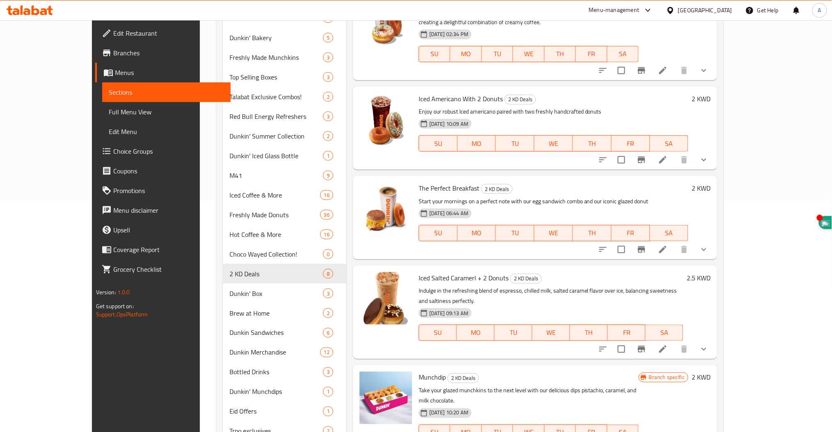 This screenshot has width=832, height=432. Describe the element at coordinates (328, 254) in the screenshot. I see `span: 0` at that location.